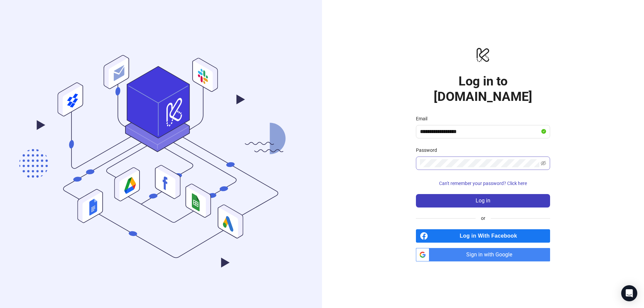 The height and width of the screenshot is (308, 644). I want to click on span: Sign in with Google, so click(491, 255).